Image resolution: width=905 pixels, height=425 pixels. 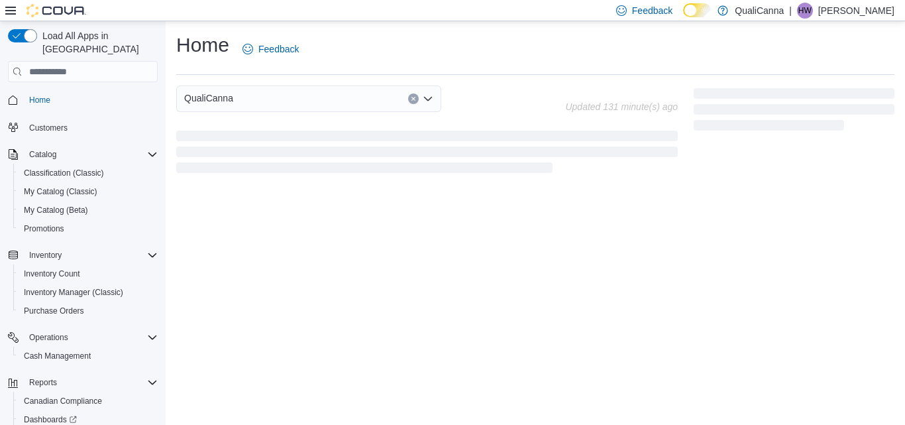 What do you see at coordinates (88, 173) in the screenshot?
I see `button: Classification (Classic)` at bounding box center [88, 173].